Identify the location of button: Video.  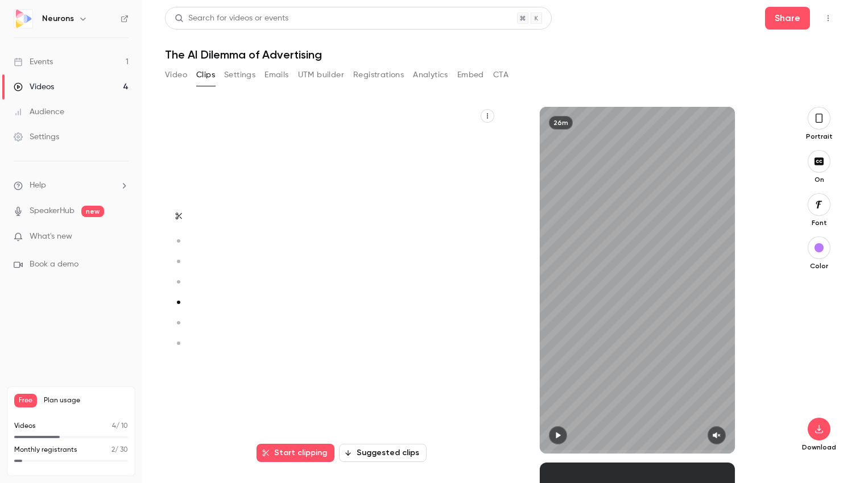
(176, 75).